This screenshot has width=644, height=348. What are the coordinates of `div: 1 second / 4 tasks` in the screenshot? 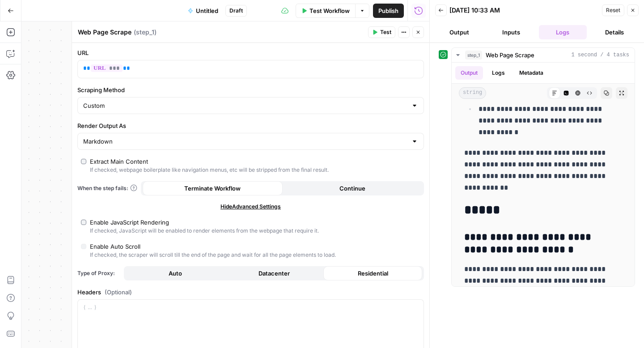 It's located at (543, 175).